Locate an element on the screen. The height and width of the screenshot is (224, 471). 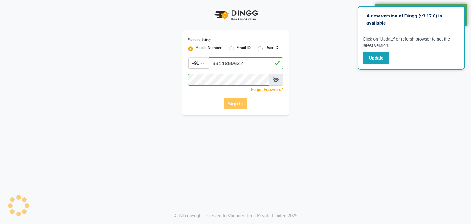
label: Mobile Number is located at coordinates (208, 49).